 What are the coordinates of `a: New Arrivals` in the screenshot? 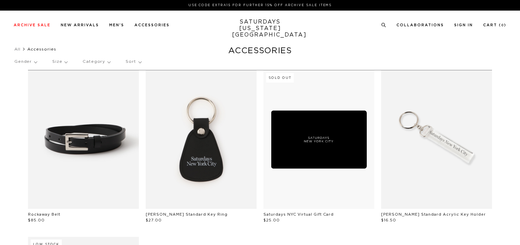 It's located at (80, 25).